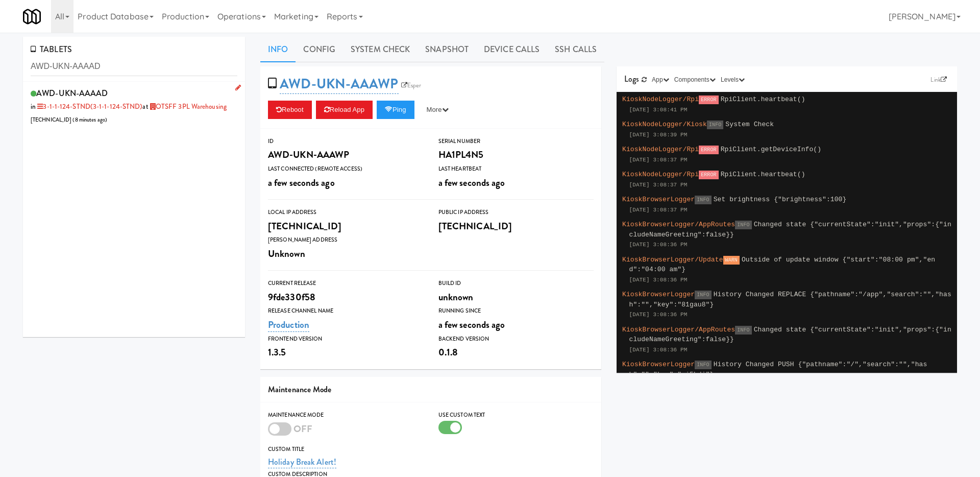 The image size is (980, 477). I want to click on span: Maintenance Mode, so click(299, 389).